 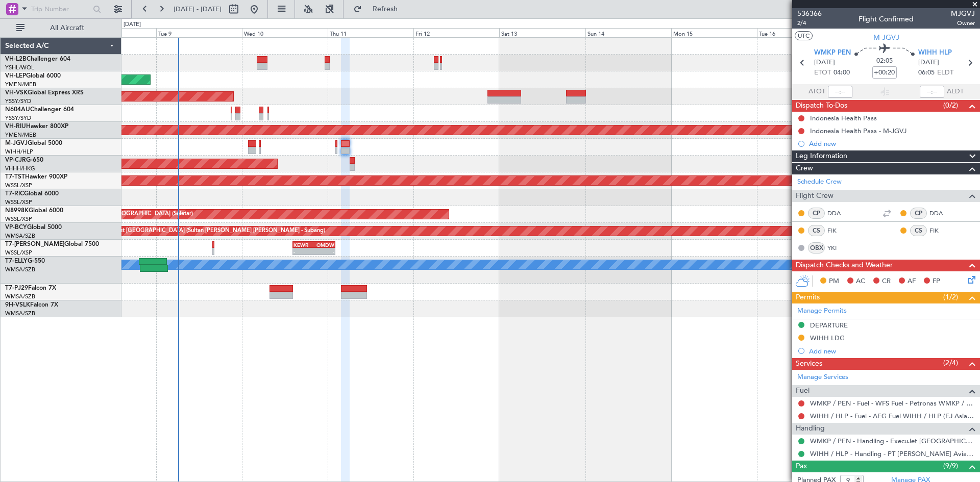 I want to click on a: N8998KGlobal 6000, so click(x=34, y=211).